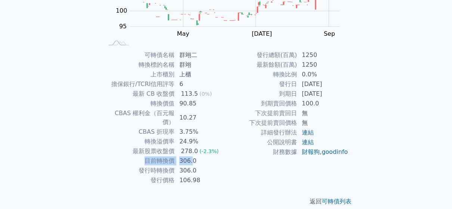 The height and width of the screenshot is (209, 452). What do you see at coordinates (329, 34) in the screenshot?
I see `tspan: Sep` at bounding box center [329, 34].